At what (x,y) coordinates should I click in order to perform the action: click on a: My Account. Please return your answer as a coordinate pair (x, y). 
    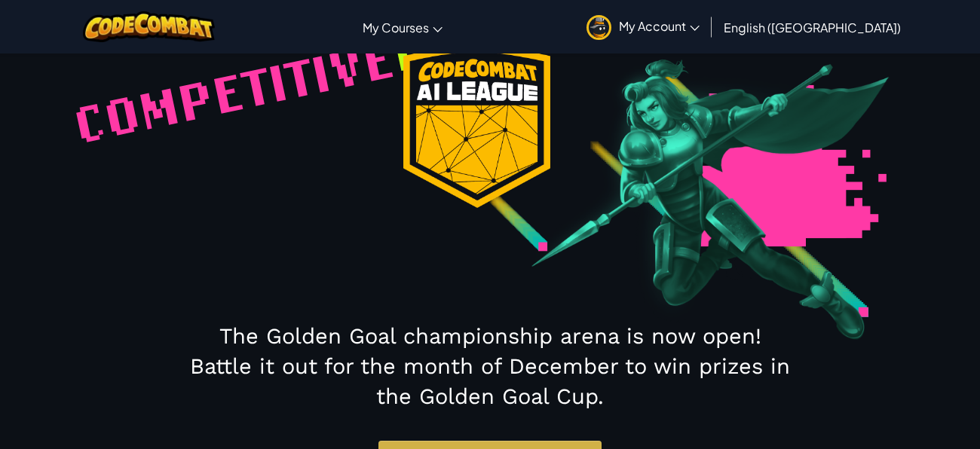
    Looking at the image, I should click on (643, 26).